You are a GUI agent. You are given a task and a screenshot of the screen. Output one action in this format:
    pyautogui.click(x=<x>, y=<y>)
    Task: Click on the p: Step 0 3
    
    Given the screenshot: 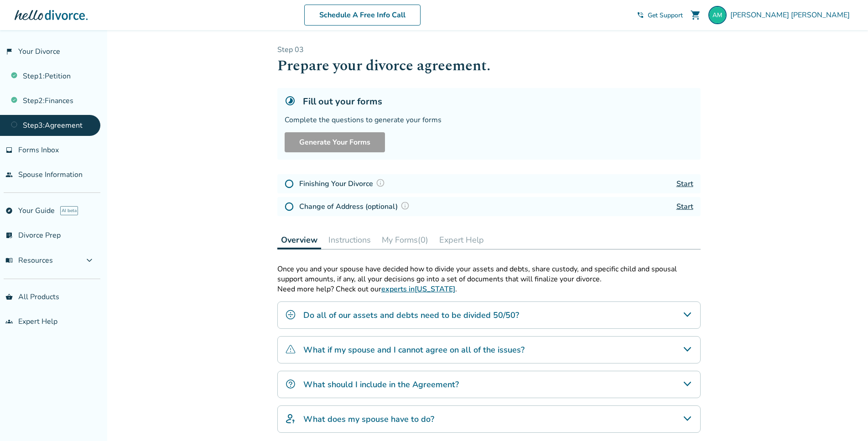 What is the action you would take?
    pyautogui.click(x=489, y=50)
    